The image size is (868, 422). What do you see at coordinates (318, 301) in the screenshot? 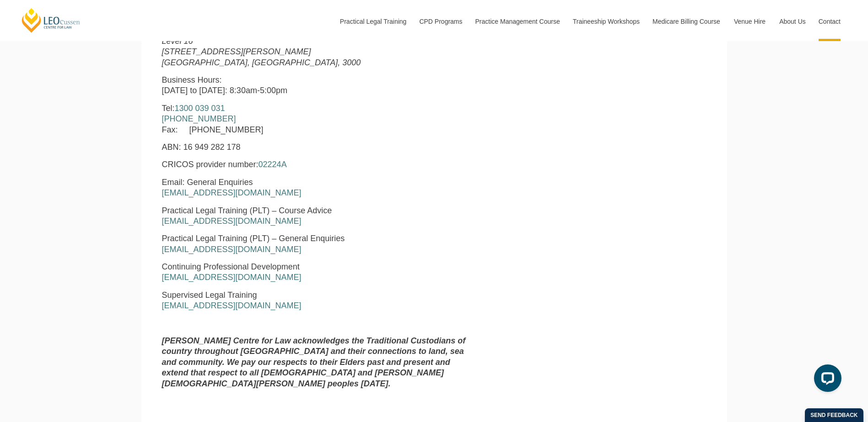
I see `p: Supervised Legal Training` at bounding box center [318, 301].